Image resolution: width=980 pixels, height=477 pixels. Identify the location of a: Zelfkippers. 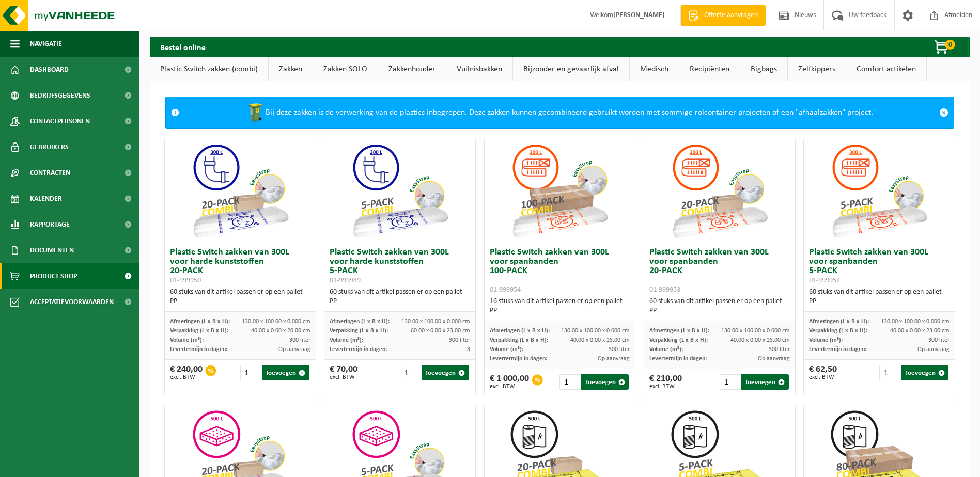
(817, 69).